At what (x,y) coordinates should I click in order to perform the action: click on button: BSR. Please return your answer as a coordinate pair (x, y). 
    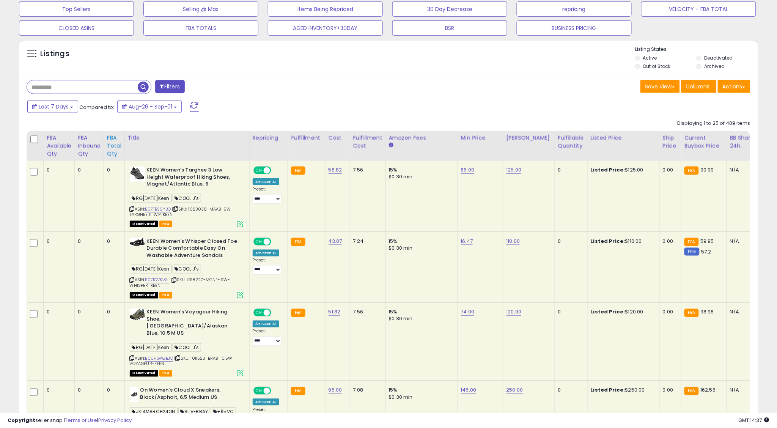
    Looking at the image, I should click on (450, 28).